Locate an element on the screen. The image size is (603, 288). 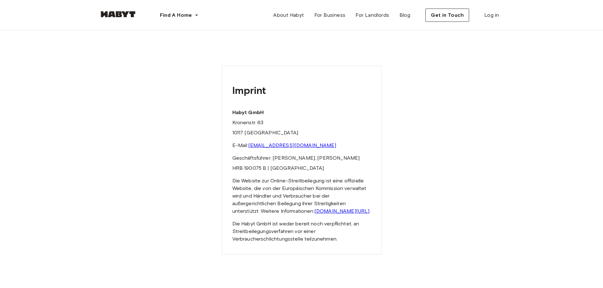
span: Log in is located at coordinates (492, 15).